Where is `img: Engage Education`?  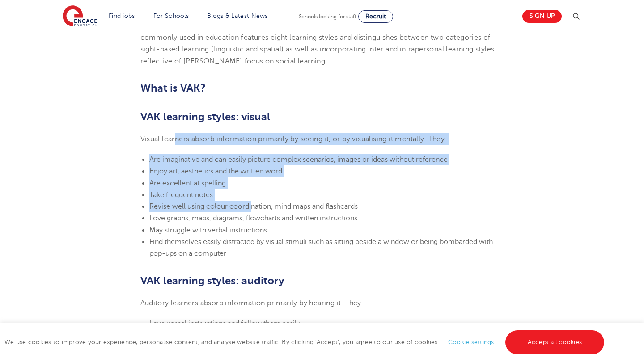
img: Engage Education is located at coordinates (80, 17).